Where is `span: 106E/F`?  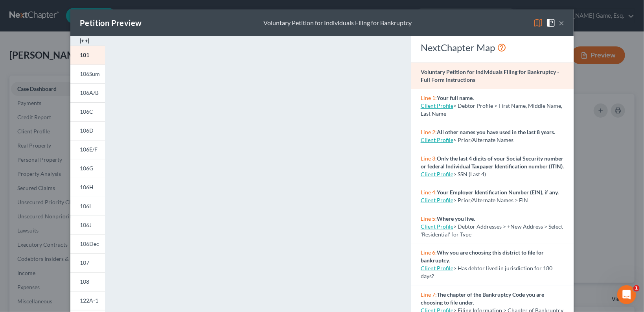
span: 106E/F is located at coordinates (89, 149).